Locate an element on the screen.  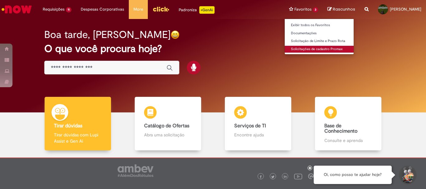
div: Oi, como posso te ajudar hoje? is located at coordinates (353, 175).